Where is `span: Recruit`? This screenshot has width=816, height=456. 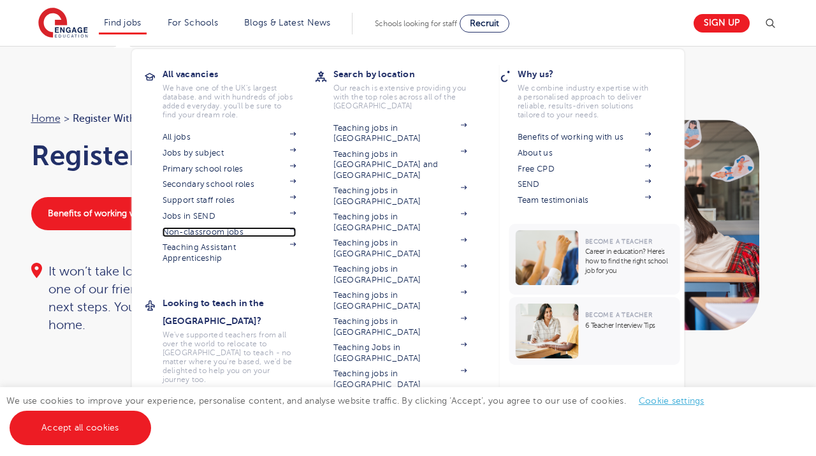
span: Recruit is located at coordinates (485, 23).